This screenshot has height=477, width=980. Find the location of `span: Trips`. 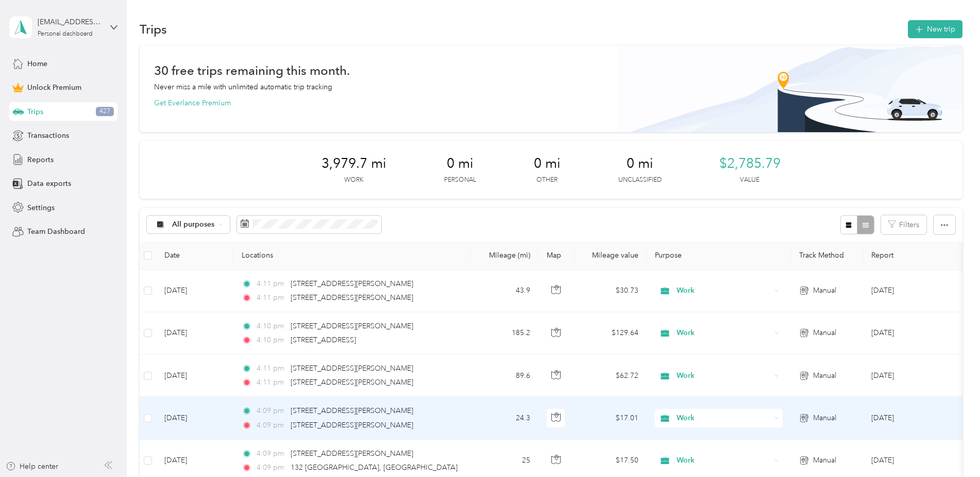

span: Trips is located at coordinates (35, 112).